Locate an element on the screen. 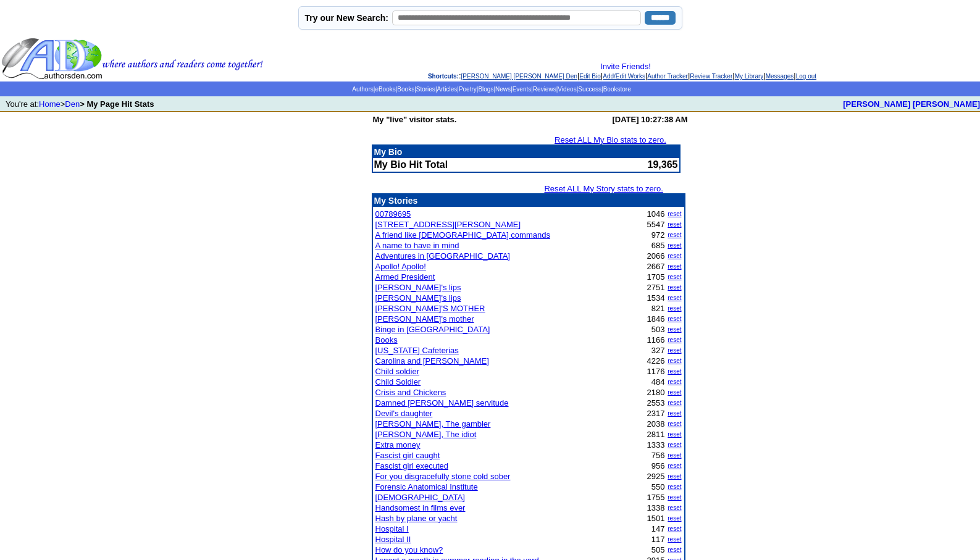 The width and height of the screenshot is (980, 560). b: My "live" visitor stats. is located at coordinates (415, 119).